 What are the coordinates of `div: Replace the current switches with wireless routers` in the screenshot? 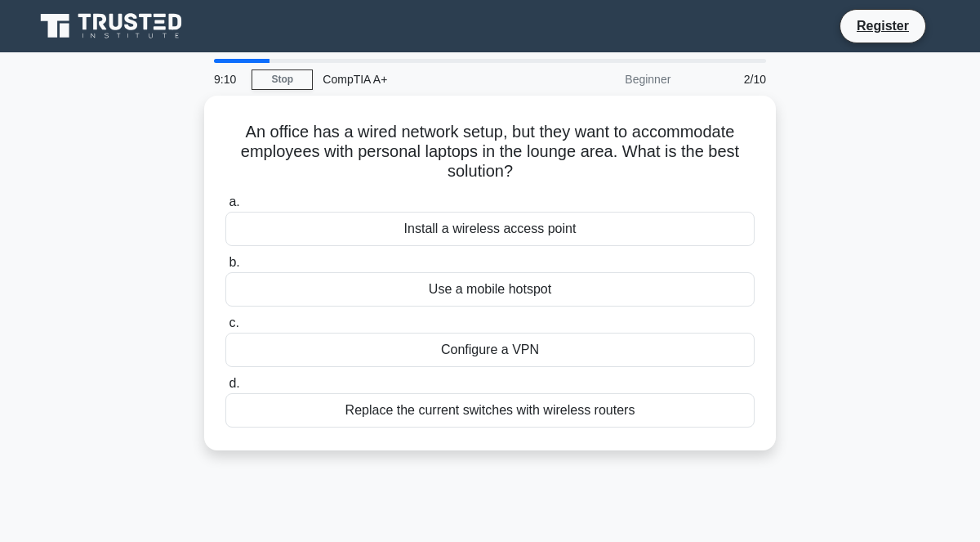 It's located at (490, 410).